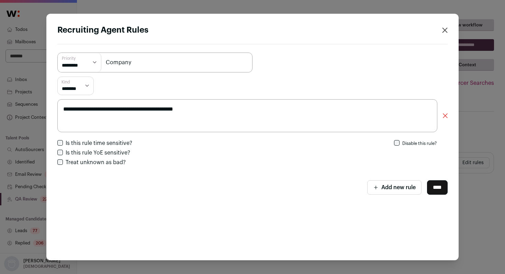  I want to click on input: Short name, so click(155, 63).